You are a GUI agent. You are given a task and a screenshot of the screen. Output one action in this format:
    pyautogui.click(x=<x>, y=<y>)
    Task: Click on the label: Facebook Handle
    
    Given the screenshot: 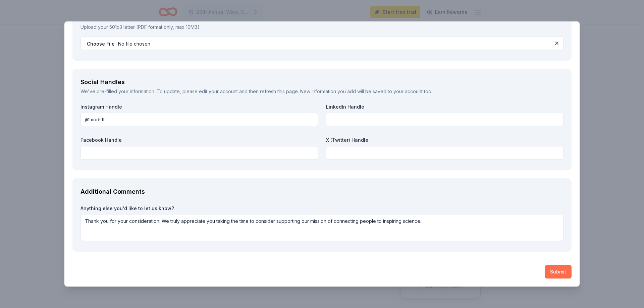 What is the action you would take?
    pyautogui.click(x=199, y=141)
    